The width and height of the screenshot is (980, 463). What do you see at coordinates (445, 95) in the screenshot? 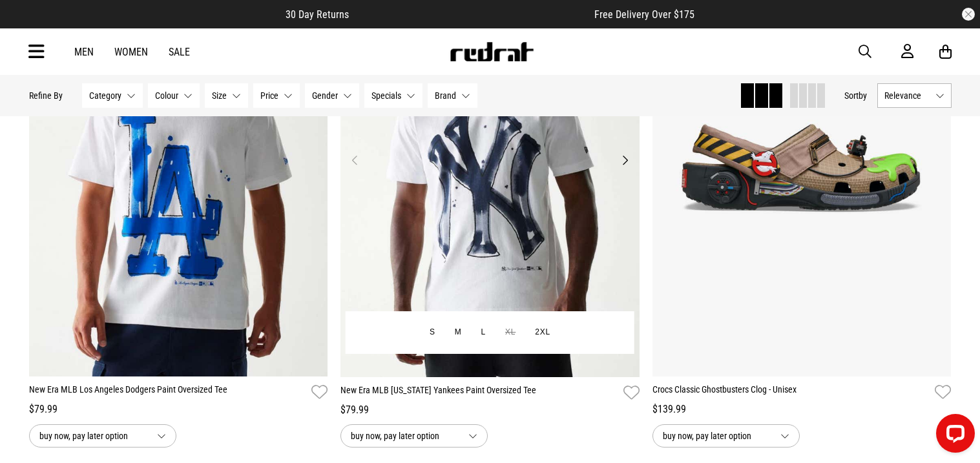
I see `span: Brand` at bounding box center [445, 95].